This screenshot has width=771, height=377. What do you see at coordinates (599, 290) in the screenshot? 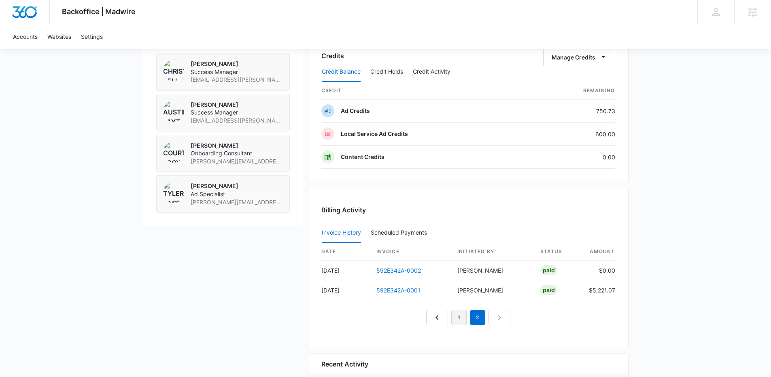
I see `td: $5,221.07` at bounding box center [599, 290].